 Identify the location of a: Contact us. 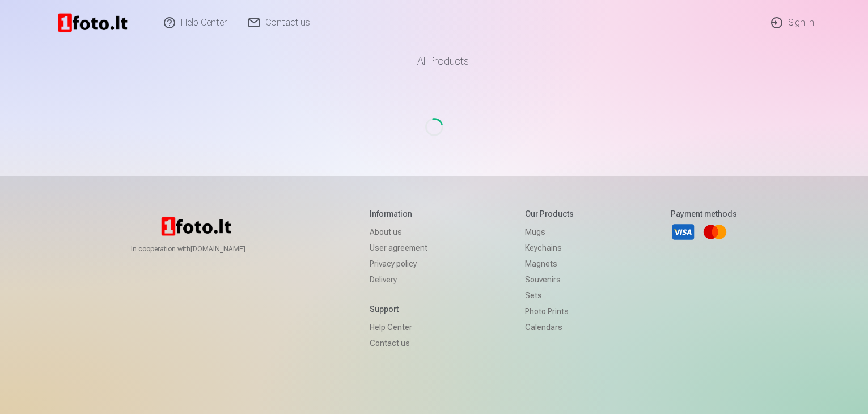
(398, 343).